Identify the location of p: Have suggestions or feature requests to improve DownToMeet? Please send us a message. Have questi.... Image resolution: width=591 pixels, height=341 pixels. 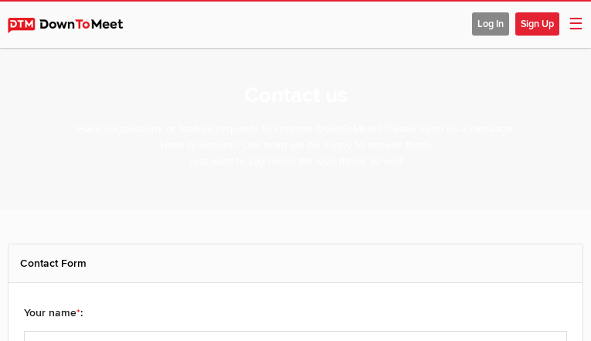
(296, 149).